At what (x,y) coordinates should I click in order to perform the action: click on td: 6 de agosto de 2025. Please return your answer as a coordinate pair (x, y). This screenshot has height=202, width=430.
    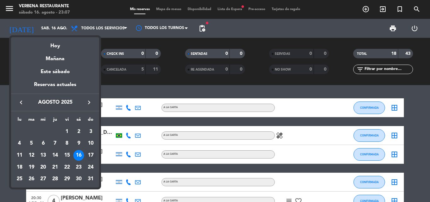
    Looking at the image, I should click on (43, 143).